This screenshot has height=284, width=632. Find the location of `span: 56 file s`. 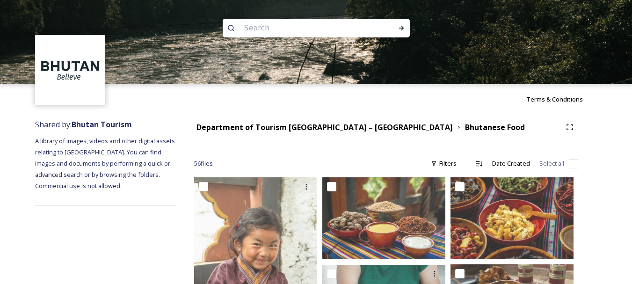

span: 56 file s is located at coordinates (204, 163).